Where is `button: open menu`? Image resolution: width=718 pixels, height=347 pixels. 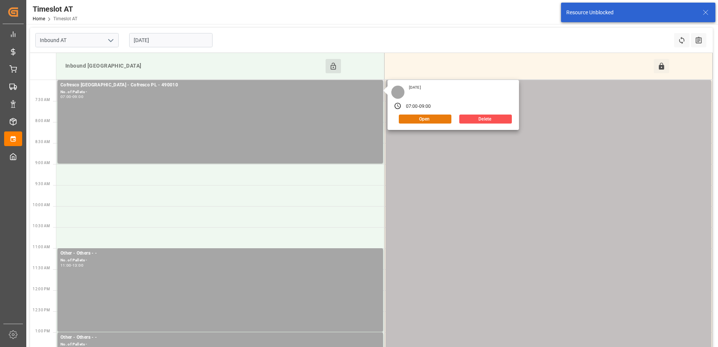 button: open menu is located at coordinates (110, 40).